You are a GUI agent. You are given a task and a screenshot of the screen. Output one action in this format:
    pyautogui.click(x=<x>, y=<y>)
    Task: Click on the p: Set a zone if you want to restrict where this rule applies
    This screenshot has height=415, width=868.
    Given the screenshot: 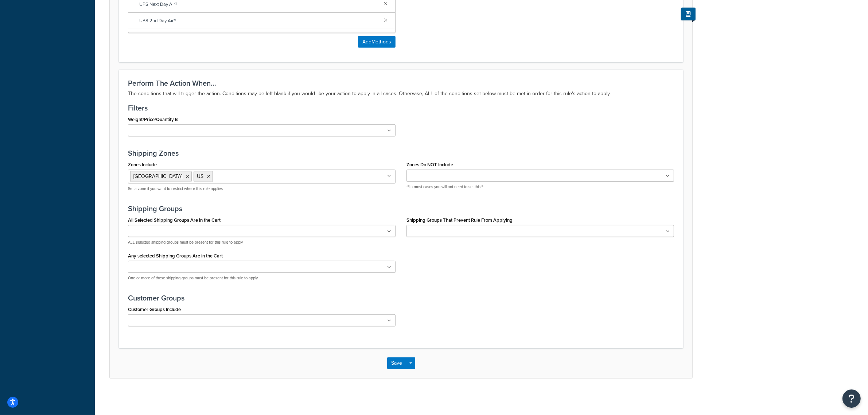 What is the action you would take?
    pyautogui.click(x=262, y=188)
    